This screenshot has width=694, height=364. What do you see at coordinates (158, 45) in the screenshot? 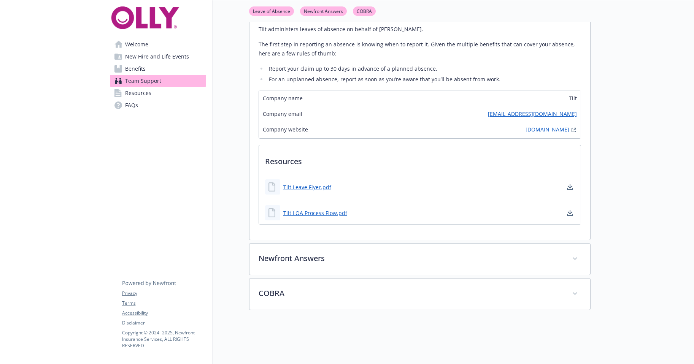
I see `a: Welcome` at bounding box center [158, 45].